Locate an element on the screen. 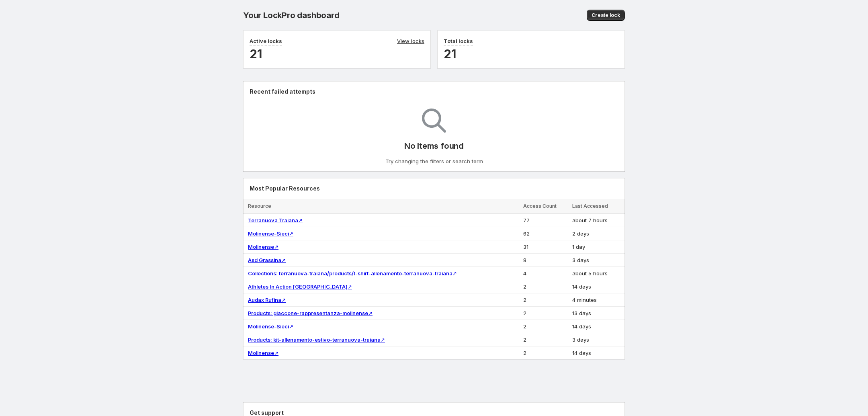  td: 4 minutes is located at coordinates (597, 300).